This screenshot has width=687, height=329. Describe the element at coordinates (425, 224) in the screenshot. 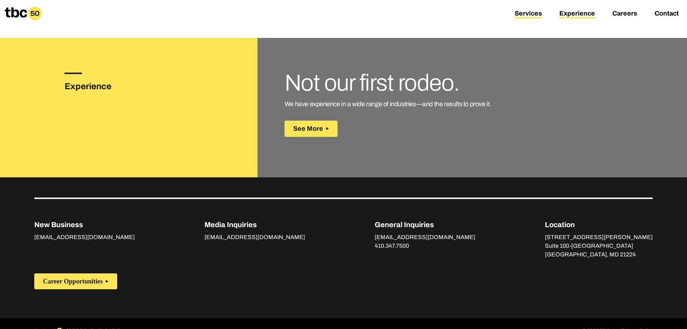

I see `p: General Inquiries` at that location.